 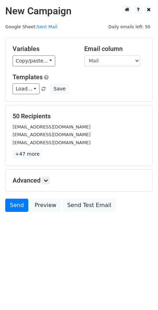 I want to click on div: 聊天小工具, so click(x=140, y=293).